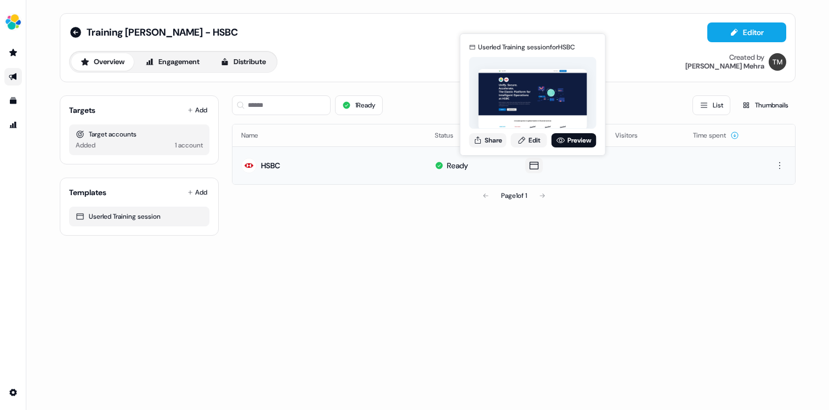 This screenshot has width=829, height=410. I want to click on div: HSBC, so click(270, 166).